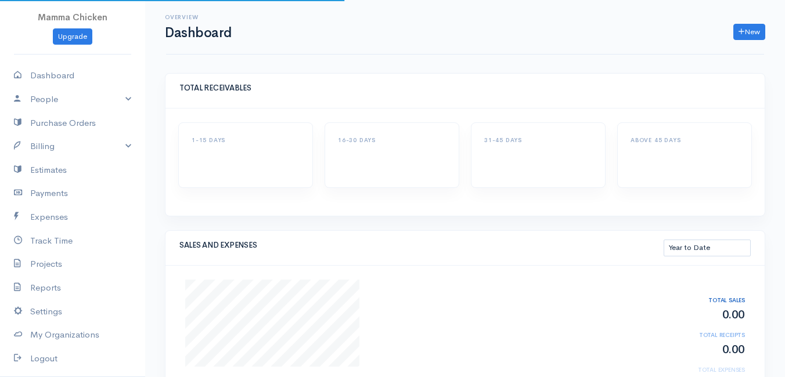  I want to click on h5: TOTAL RECEIVABLES, so click(465, 88).